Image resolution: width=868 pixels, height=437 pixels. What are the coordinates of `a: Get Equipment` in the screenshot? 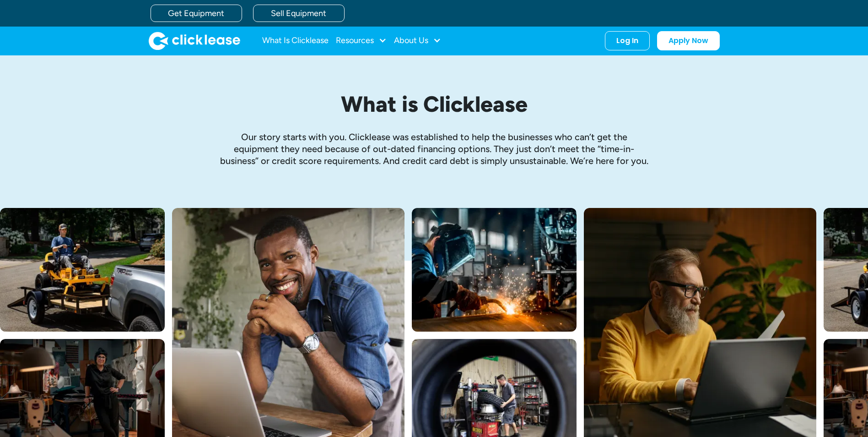 It's located at (196, 13).